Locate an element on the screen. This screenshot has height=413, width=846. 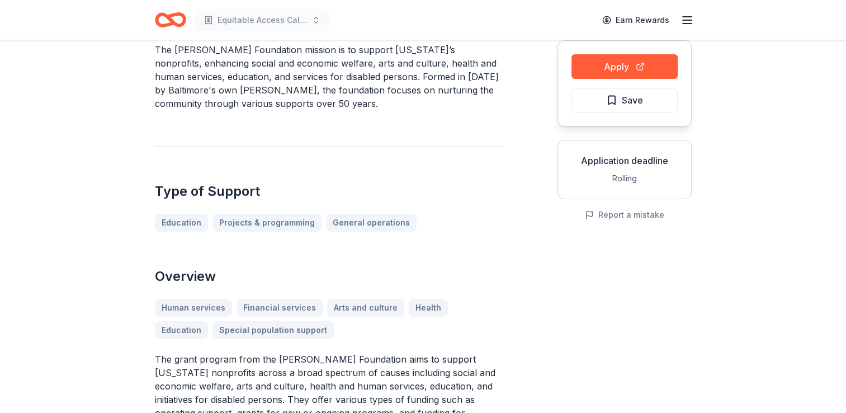
button: Apply is located at coordinates (625, 67).